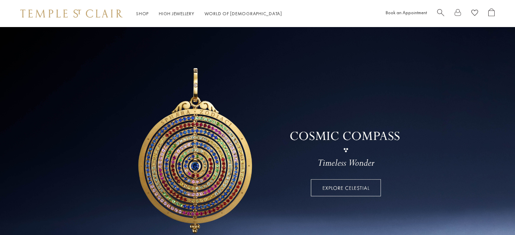  I want to click on a: Open Shopping Bag, so click(492, 14).